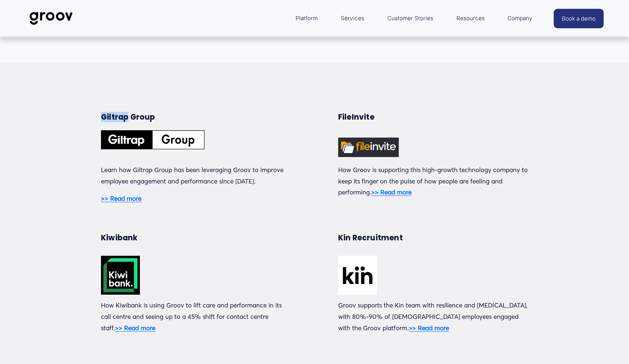 The width and height of the screenshot is (629, 364). What do you see at coordinates (352, 18) in the screenshot?
I see `a: Services` at bounding box center [352, 18].